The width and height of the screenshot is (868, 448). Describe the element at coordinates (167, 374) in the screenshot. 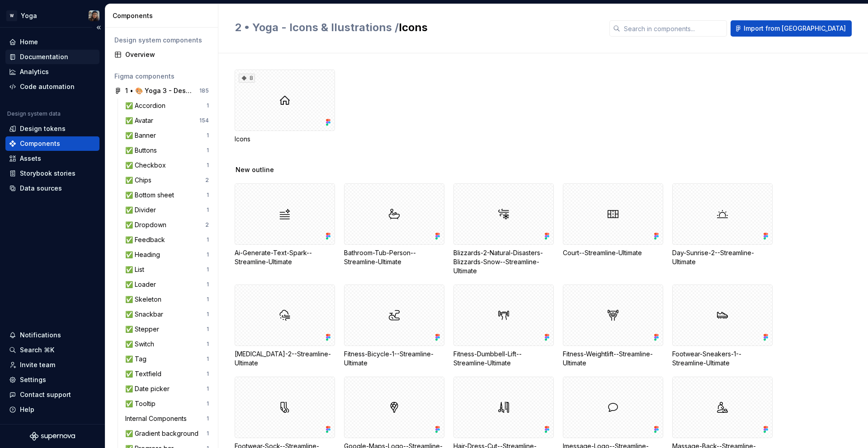

I see `a: ✅ Textfield1` at that location.